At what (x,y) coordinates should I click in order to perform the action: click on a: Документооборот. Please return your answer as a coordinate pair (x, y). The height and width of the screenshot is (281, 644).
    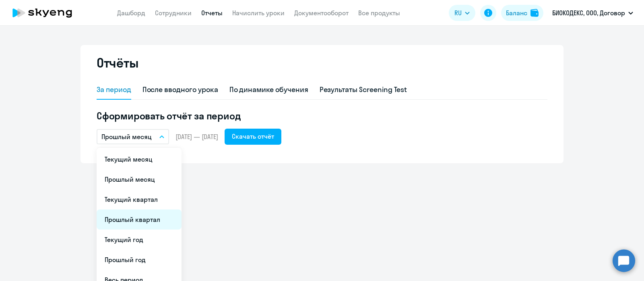
    Looking at the image, I should click on (321, 13).